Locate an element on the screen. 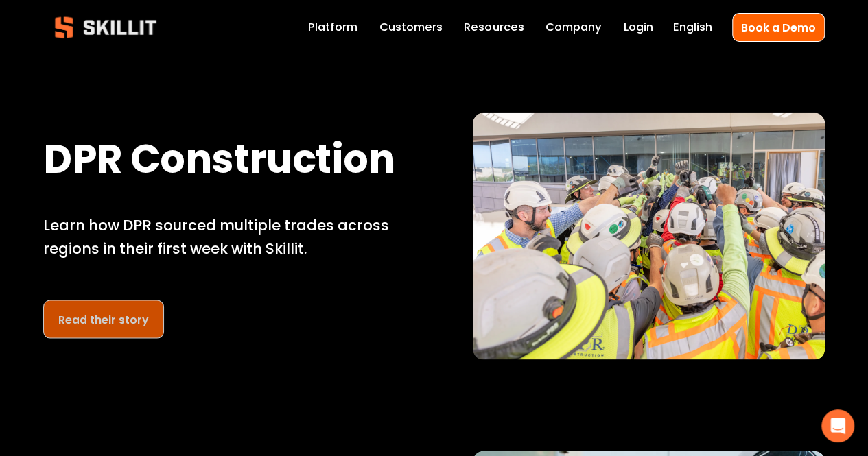 The height and width of the screenshot is (456, 868). strong: DPR Construction is located at coordinates (219, 162).